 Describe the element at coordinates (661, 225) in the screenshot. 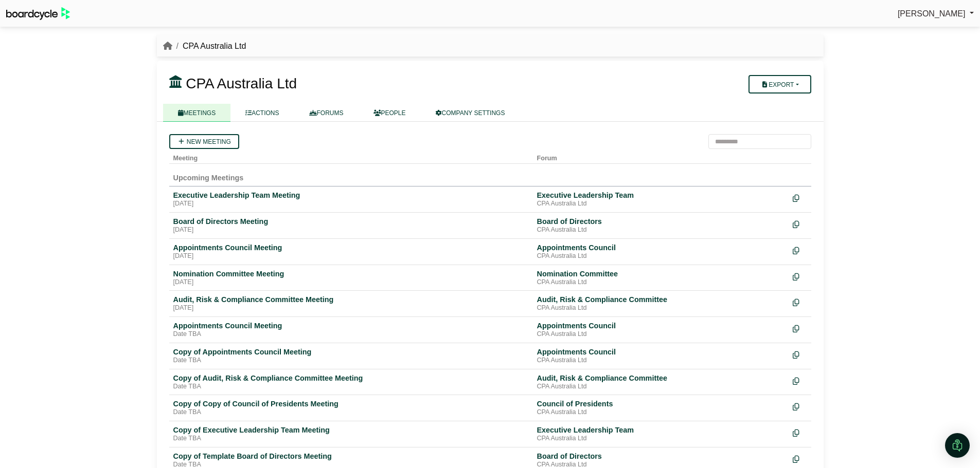

I see `a: Board of Directors CPA Australia Ltd` at that location.